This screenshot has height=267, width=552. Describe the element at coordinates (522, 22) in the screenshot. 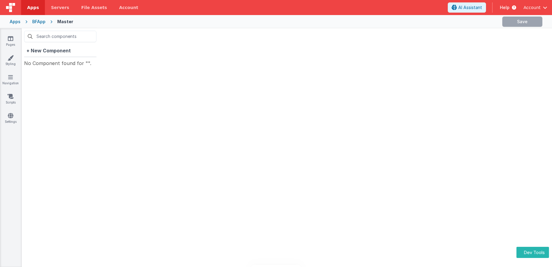

I see `button: Save` at that location.